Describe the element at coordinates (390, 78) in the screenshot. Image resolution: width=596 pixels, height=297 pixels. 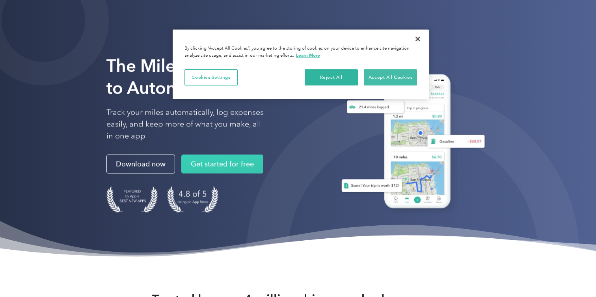
I see `button: Accept All Cookies` at that location.